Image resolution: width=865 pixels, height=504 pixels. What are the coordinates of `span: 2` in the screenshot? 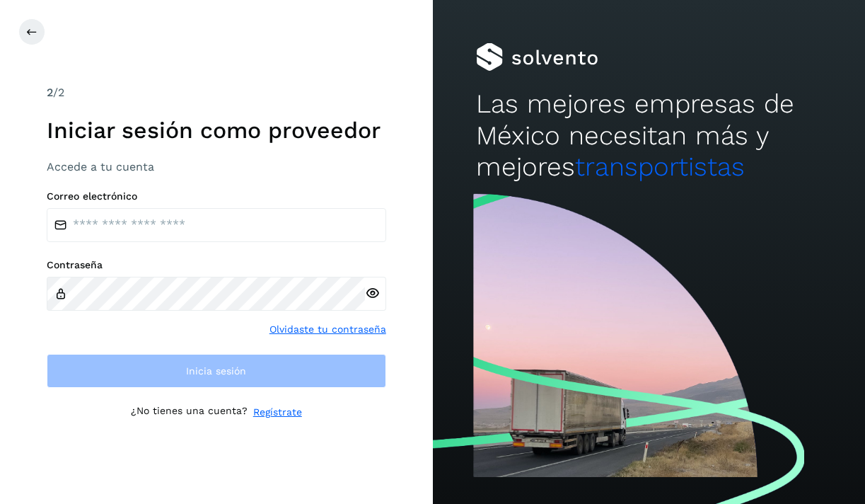 It's located at (50, 92).